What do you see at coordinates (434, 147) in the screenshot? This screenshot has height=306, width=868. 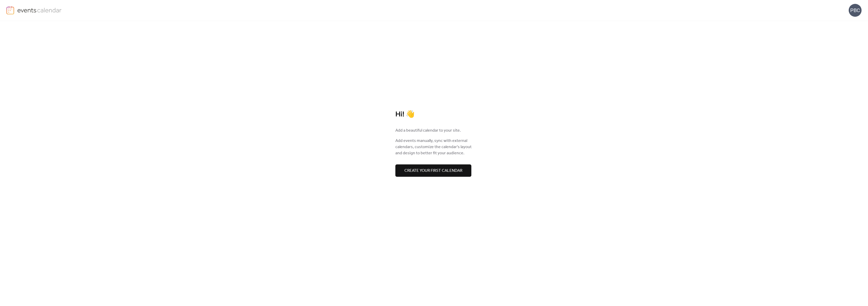 I see `span: Add events manually, sync with external calendars, customize the calendar's layout and design to ...` at bounding box center [434, 147].